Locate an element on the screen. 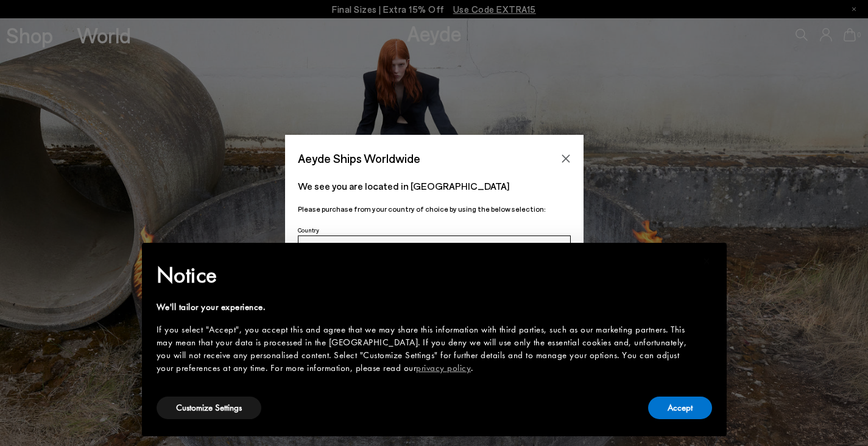 Image resolution: width=868 pixels, height=446 pixels. span: Aeyde Ships Worldwide is located at coordinates (359, 158).